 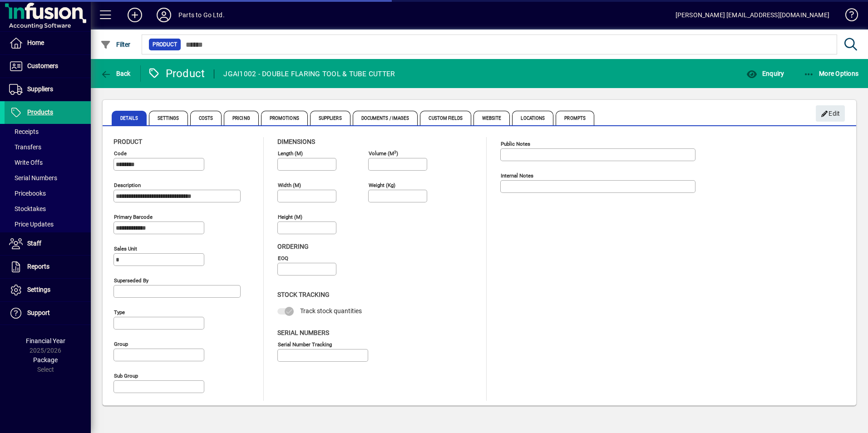 What do you see at coordinates (446, 118) in the screenshot?
I see `span: Custom Fields` at bounding box center [446, 118].